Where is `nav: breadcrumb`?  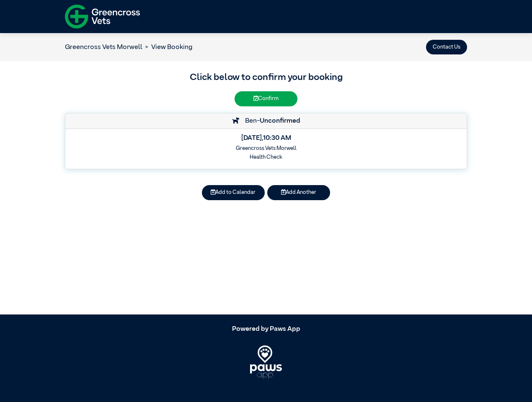
nav: breadcrumb is located at coordinates (129, 47).